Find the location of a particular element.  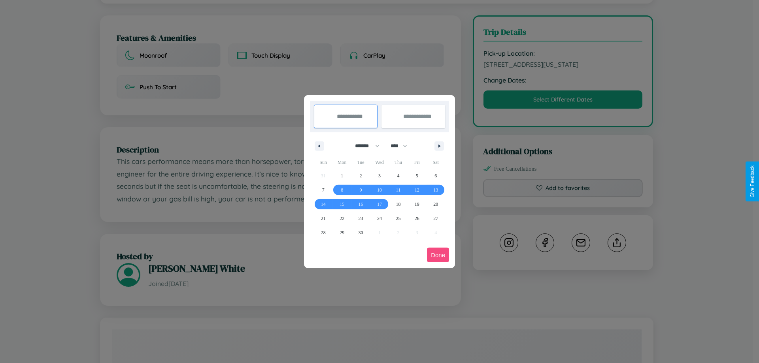

span: 23 is located at coordinates (361, 219).